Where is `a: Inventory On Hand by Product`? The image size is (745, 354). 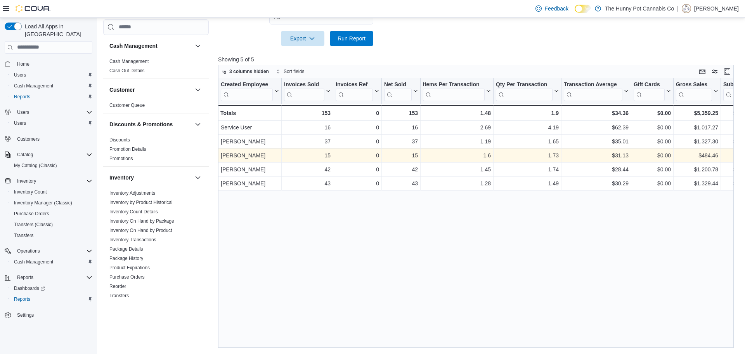
a: Inventory On Hand by Product is located at coordinates (141, 230).